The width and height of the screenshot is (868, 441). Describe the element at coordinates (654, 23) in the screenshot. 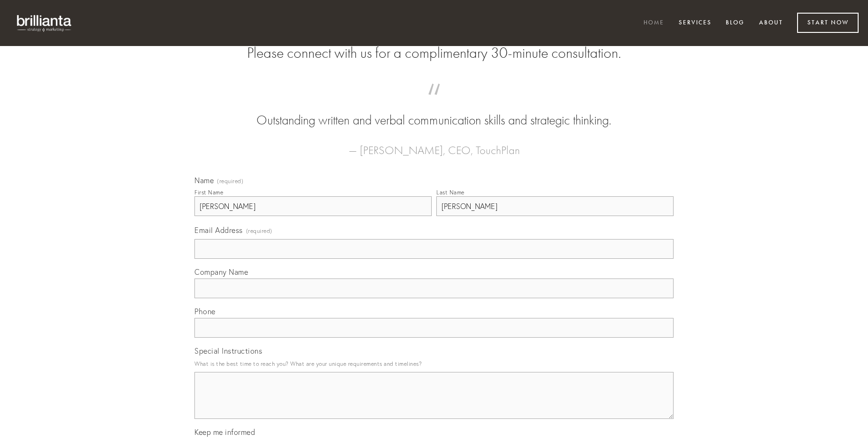

I see `a: Home` at that location.